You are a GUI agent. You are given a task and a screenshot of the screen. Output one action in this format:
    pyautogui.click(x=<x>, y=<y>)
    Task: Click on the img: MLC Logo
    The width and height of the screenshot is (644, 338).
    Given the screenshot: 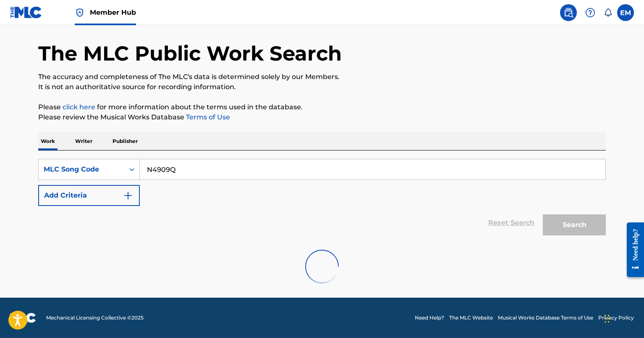 What is the action you would take?
    pyautogui.click(x=26, y=12)
    